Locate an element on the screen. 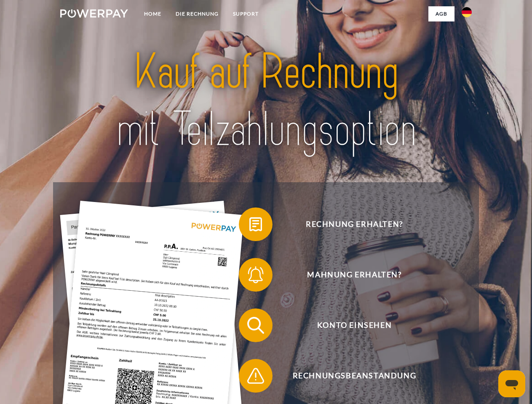 Image resolution: width=532 pixels, height=404 pixels. img: title-powerpay_de.svg is located at coordinates (266, 100).